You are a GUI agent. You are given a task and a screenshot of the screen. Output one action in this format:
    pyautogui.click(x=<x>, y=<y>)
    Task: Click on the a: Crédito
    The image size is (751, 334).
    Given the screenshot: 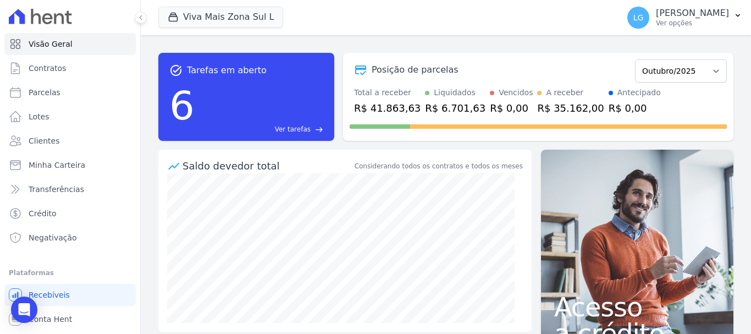 What is the action you would take?
    pyautogui.click(x=70, y=213)
    